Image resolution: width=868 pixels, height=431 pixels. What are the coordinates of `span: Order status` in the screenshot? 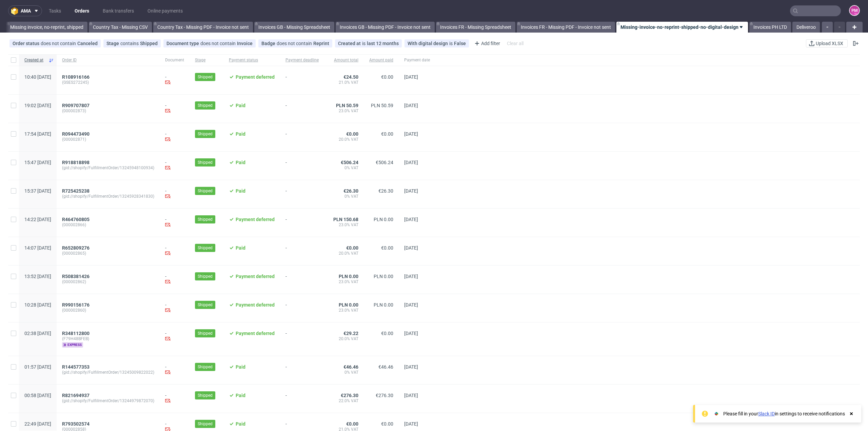 It's located at (27, 43).